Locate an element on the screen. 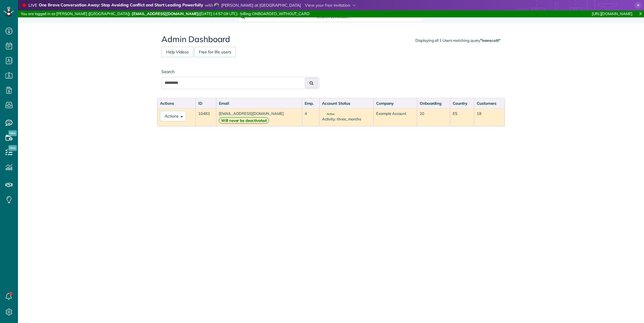 The width and height of the screenshot is (644, 323). div: Displaying all 1 Users matching query is located at coordinates (458, 40).